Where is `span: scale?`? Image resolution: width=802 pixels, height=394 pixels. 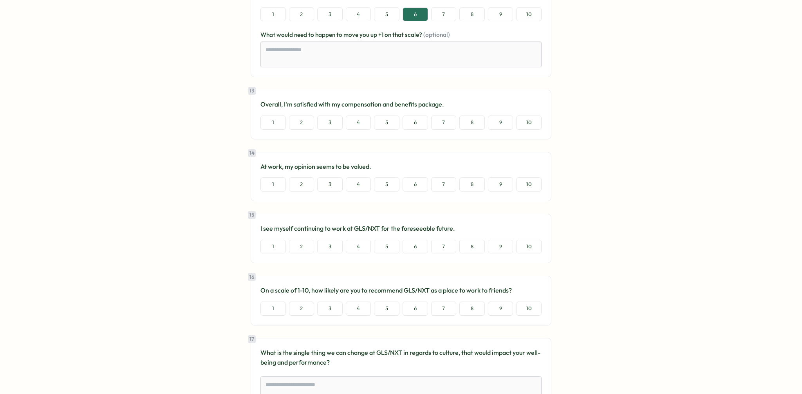
span: scale? is located at coordinates (414, 34).